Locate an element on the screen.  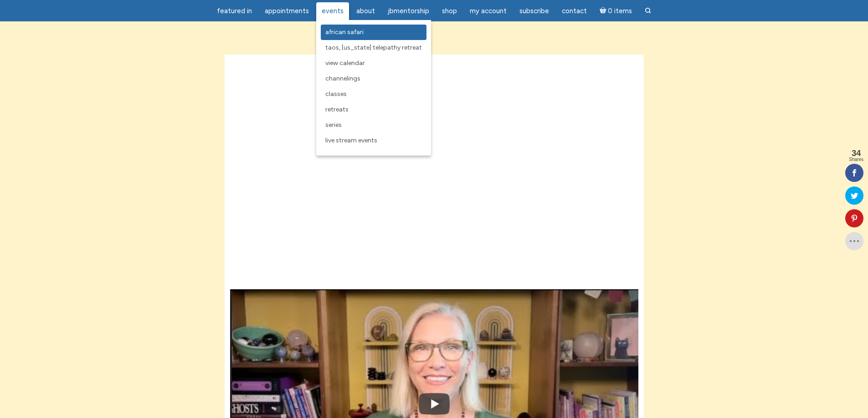
a: African Safari is located at coordinates (374, 33).